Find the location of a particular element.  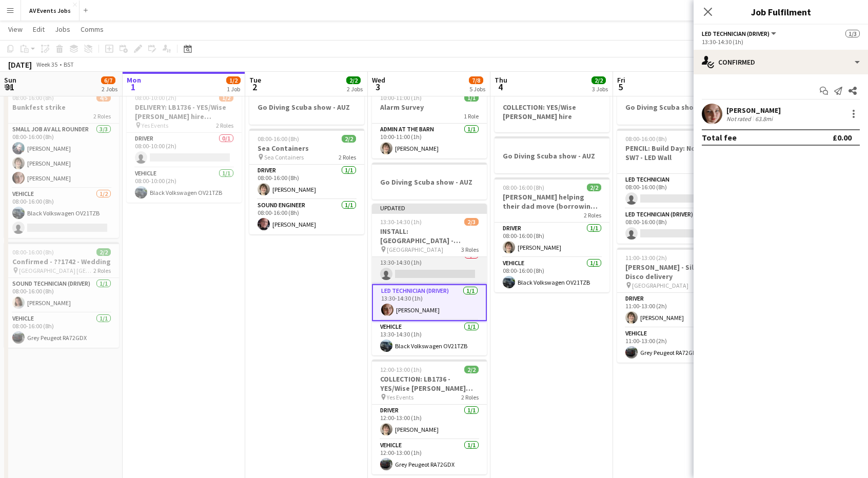

div: Not rated is located at coordinates (740, 118).